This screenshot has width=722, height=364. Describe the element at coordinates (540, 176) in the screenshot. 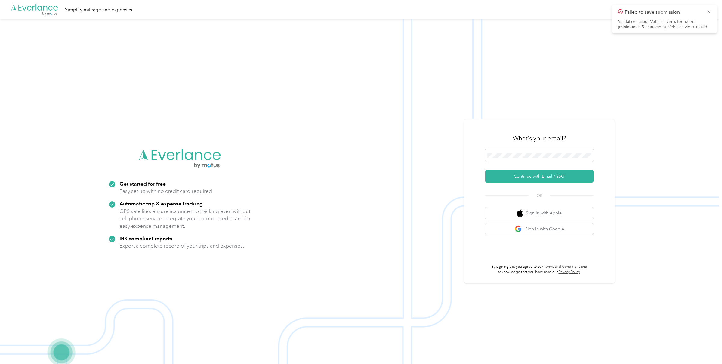

I see `button: Continue with Email / SSO` at that location.